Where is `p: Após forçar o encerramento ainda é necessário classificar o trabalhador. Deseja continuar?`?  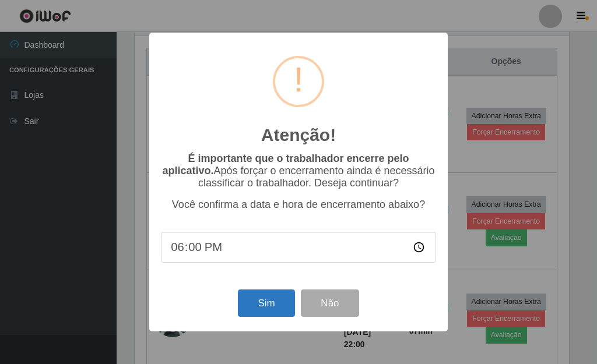
p: Após forçar o encerramento ainda é necessário classificar o trabalhador. Deseja continuar? is located at coordinates (299, 170).